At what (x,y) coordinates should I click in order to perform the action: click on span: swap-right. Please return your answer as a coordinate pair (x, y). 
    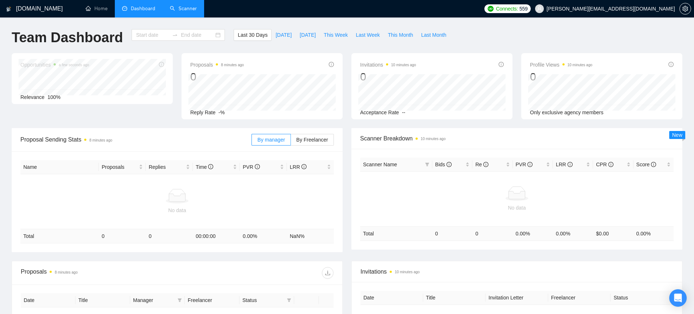
    Looking at the image, I should click on (175, 35).